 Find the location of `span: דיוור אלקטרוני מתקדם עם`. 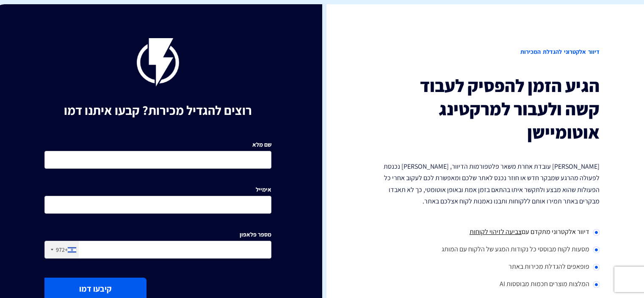

span: דיוור אלקטרוני מתקדם עם is located at coordinates (556, 231).